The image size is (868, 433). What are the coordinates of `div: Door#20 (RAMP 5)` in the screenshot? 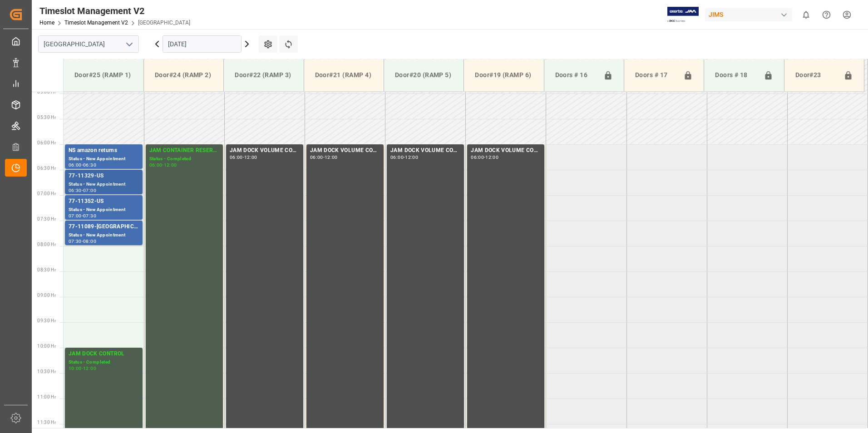 It's located at (424, 75).